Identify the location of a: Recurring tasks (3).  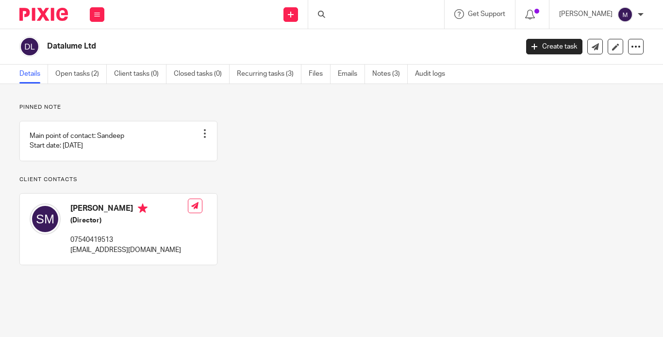
(269, 74).